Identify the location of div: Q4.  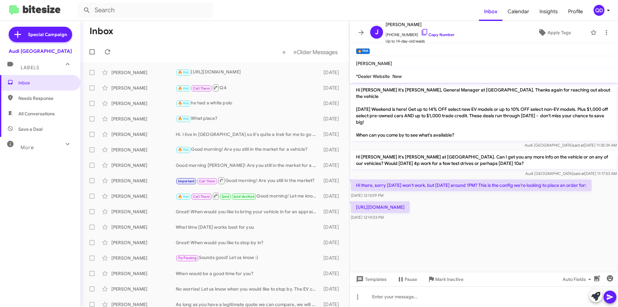
(248, 88).